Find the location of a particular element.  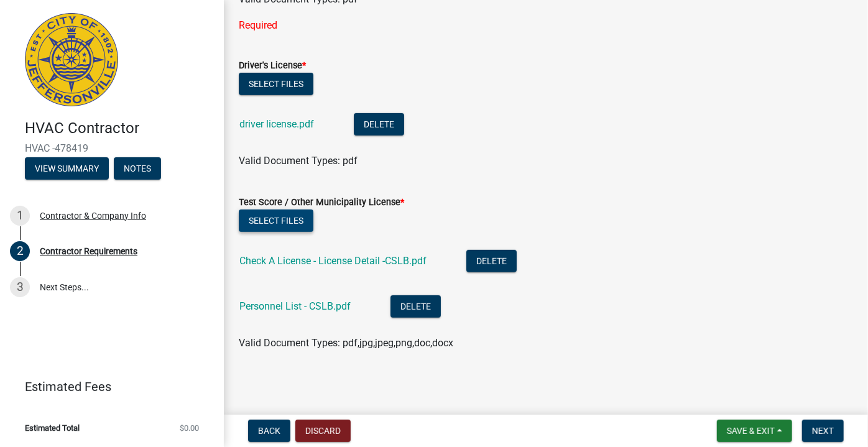

button: Next is located at coordinates (823, 431).